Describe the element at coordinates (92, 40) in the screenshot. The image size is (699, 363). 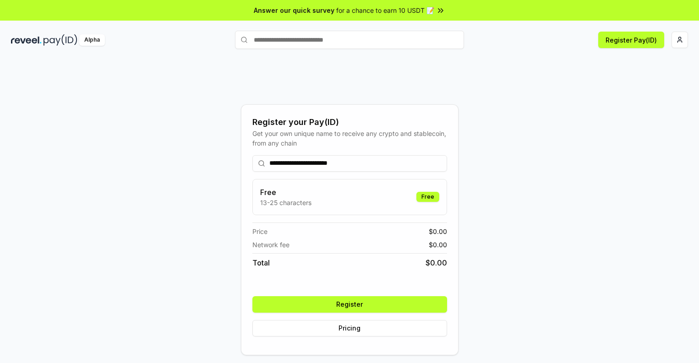
I see `div: Alpha` at that location.